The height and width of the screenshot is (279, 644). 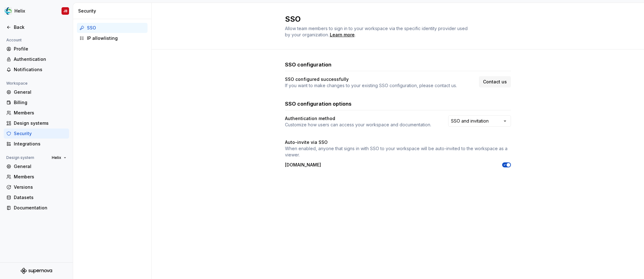 I want to click on span: Allow team members to sign in to your workspace via the specific identity provider used by your o..., so click(x=377, y=31).